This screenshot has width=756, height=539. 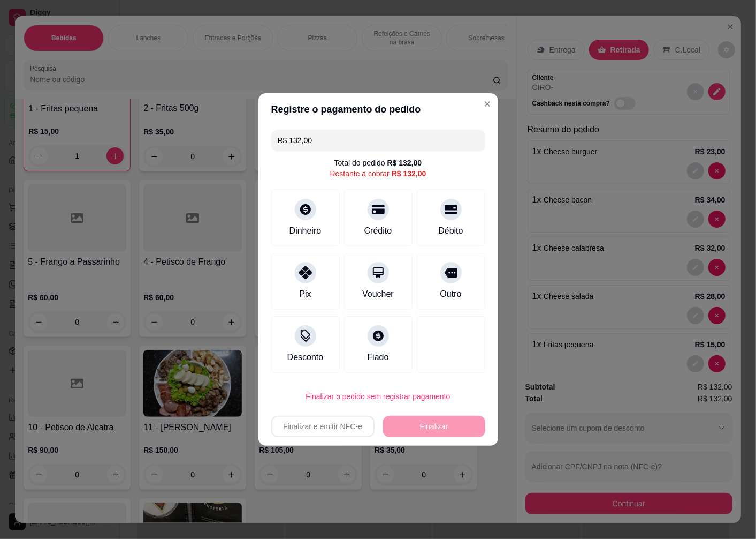 I want to click on div: Desconto, so click(x=305, y=357).